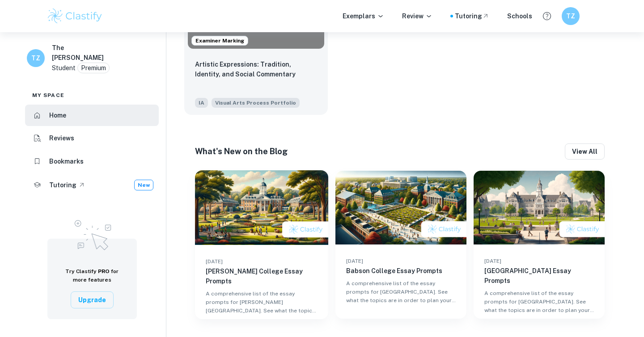  Describe the element at coordinates (571, 16) in the screenshot. I see `button: TZ` at that location.